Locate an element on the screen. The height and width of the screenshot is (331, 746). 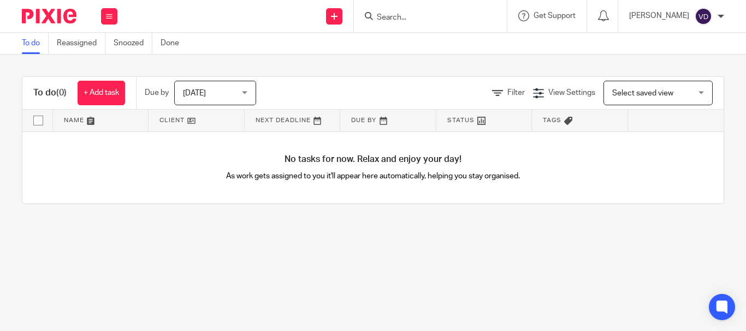
span: Select saved view is located at coordinates (643, 93).